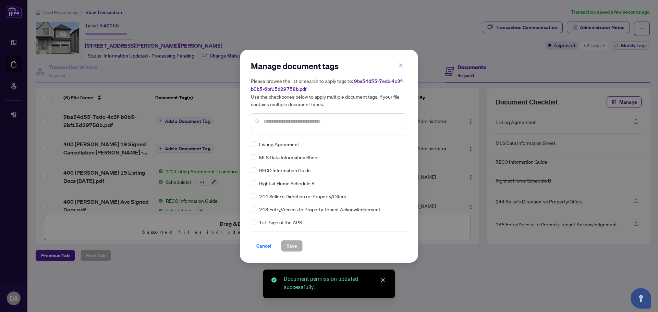 Image resolution: width=658 pixels, height=312 pixels. Describe the element at coordinates (302, 196) in the screenshot. I see `span: 244 Seller’s Direction re: Property/Offers` at that location.